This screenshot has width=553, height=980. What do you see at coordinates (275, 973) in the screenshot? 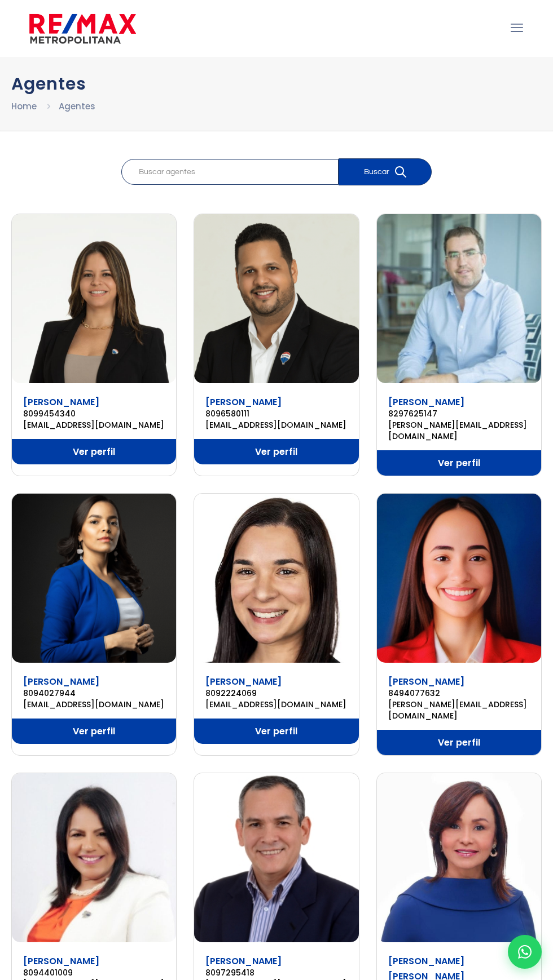
I see `a: 8097295418` at bounding box center [275, 973].